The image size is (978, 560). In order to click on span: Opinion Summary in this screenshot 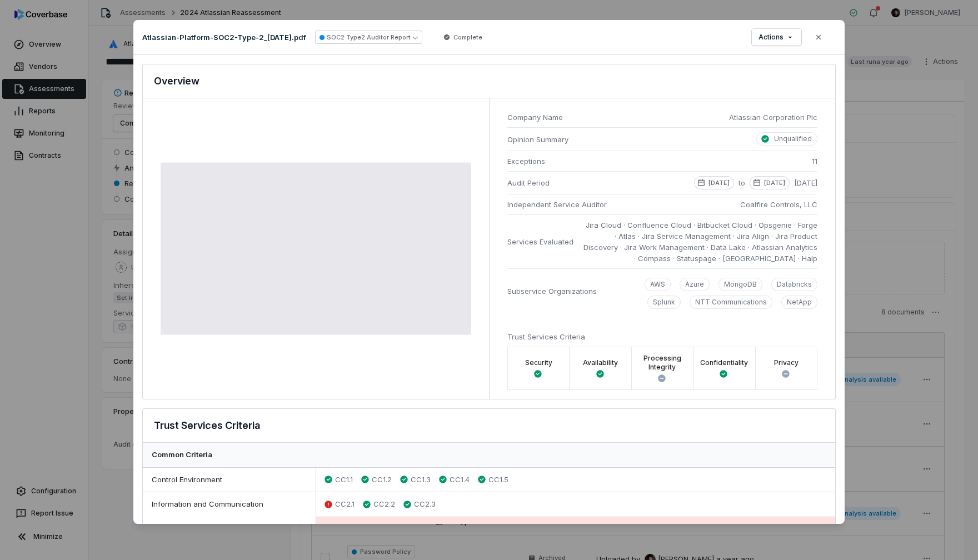, I will do `click(542, 140)`.